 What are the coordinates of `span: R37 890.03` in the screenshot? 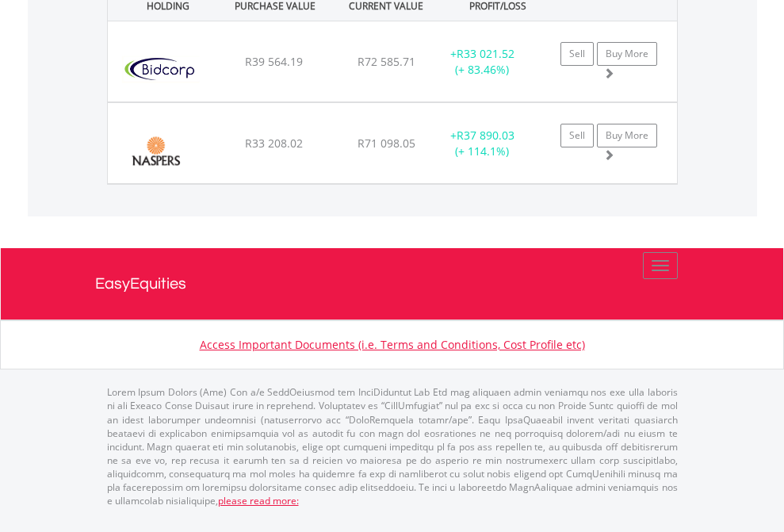 It's located at (485, 135).